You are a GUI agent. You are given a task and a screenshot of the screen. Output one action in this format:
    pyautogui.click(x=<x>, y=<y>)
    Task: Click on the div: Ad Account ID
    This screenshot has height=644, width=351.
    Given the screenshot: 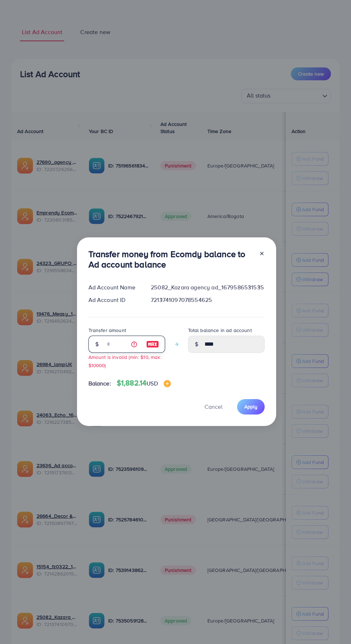 What is the action you would take?
    pyautogui.click(x=114, y=300)
    